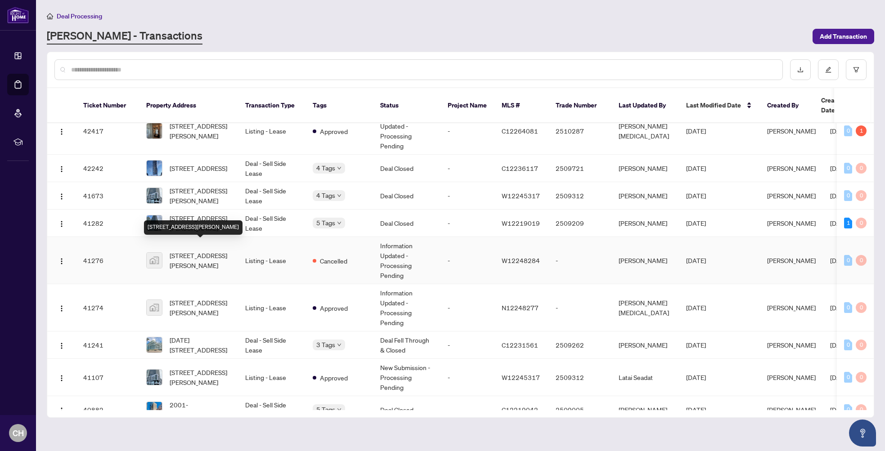  Describe the element at coordinates (108, 196) in the screenshot. I see `td: 41673` at that location.